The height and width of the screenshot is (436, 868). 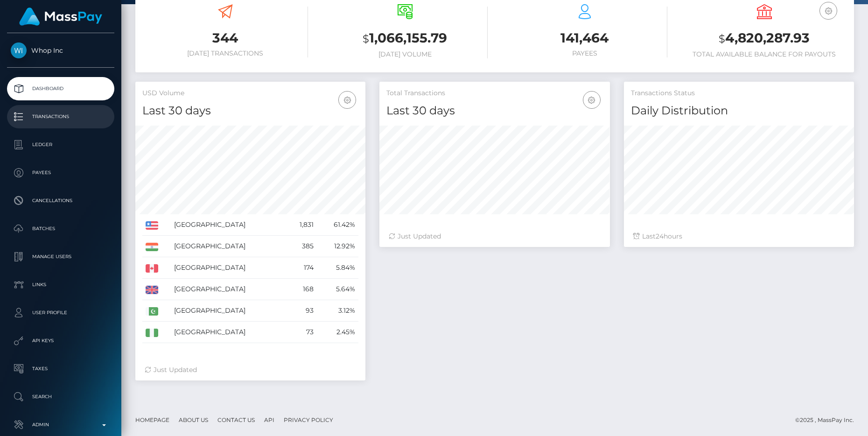 I want to click on h4: Daily Distribution, so click(x=739, y=111).